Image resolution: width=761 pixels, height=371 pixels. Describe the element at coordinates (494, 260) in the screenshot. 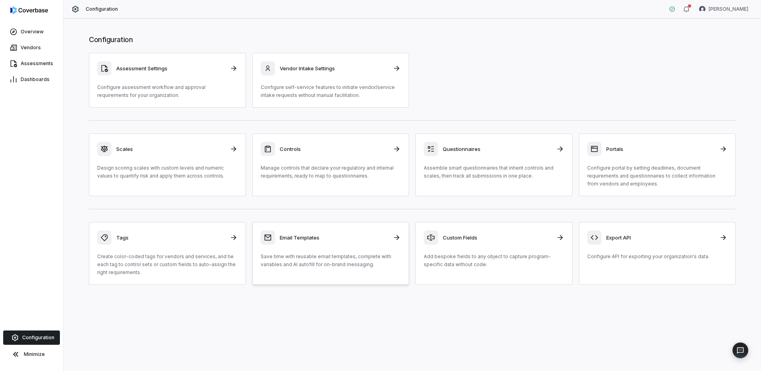

I see `p: Add bespoke fields to any object to capture program-specific data without code.` at that location.